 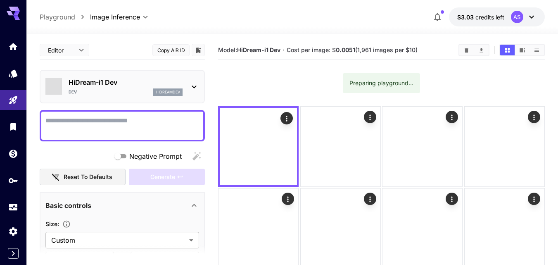 What do you see at coordinates (125, 82) in the screenshot?
I see `p: HiDream-i1 Dev` at bounding box center [125, 82].